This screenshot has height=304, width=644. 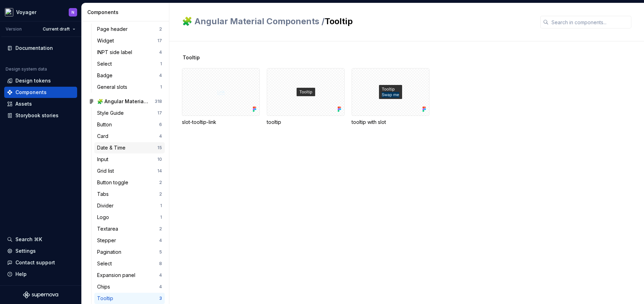 I want to click on div: Divider, so click(x=106, y=206).